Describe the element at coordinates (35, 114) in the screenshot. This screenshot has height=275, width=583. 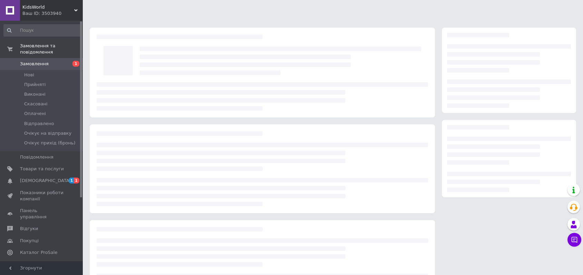
I see `span: Оплачені` at that location.